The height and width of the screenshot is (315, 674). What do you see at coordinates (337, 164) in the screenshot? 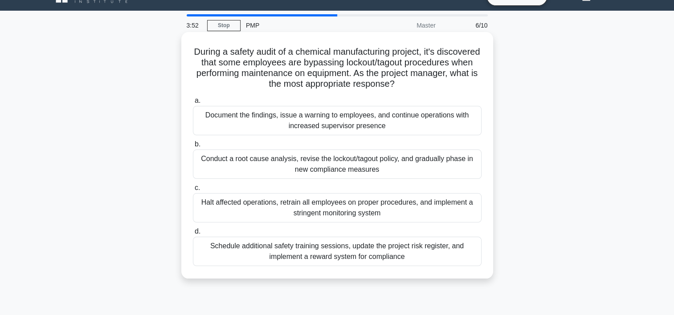
I see `div: Conduct a root cause analysis, revise the lockout/tagout policy, and gradually phase in new compl...` at bounding box center [337, 164].